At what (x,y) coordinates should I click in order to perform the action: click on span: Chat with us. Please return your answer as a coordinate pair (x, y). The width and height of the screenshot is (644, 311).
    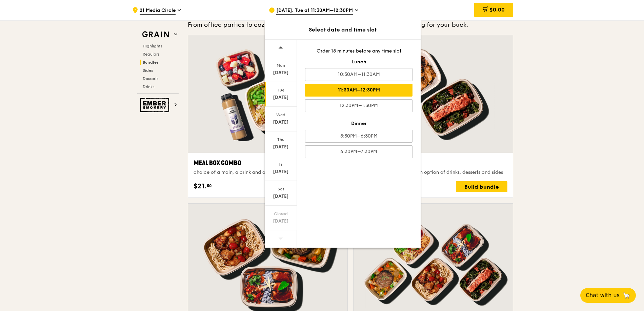
    Looking at the image, I should click on (603, 295).